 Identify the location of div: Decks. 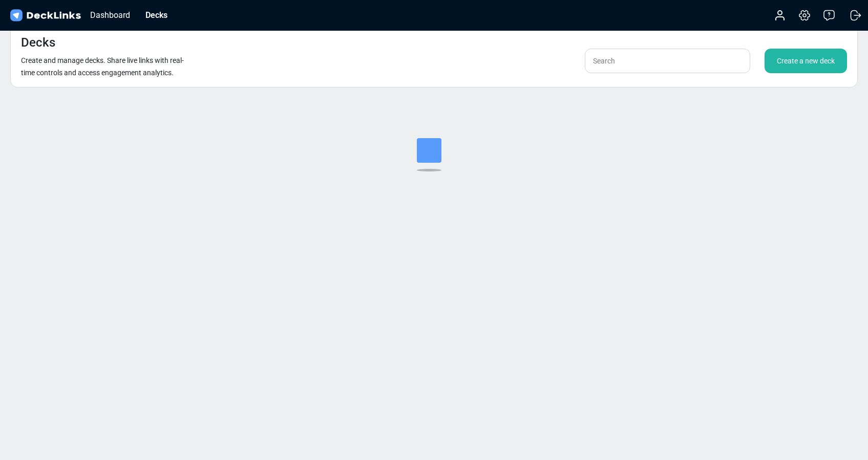
(156, 15).